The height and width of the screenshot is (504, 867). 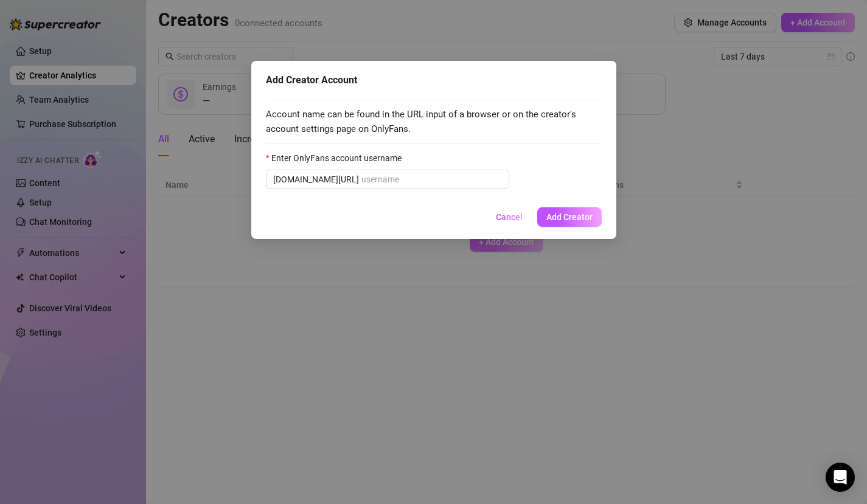 What do you see at coordinates (570, 217) in the screenshot?
I see `button: Add Creator` at bounding box center [570, 217].